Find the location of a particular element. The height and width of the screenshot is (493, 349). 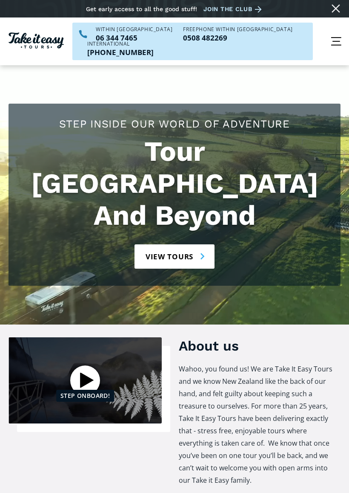

p: Wahoo, you found us! We are Take It Easy Tours and we know New Zealand like the back of our hand,... is located at coordinates (260, 424).